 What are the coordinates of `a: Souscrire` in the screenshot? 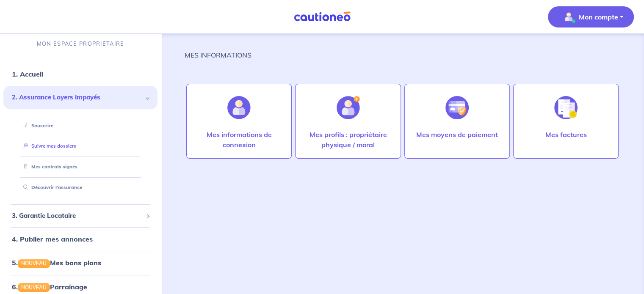 It's located at (36, 125).